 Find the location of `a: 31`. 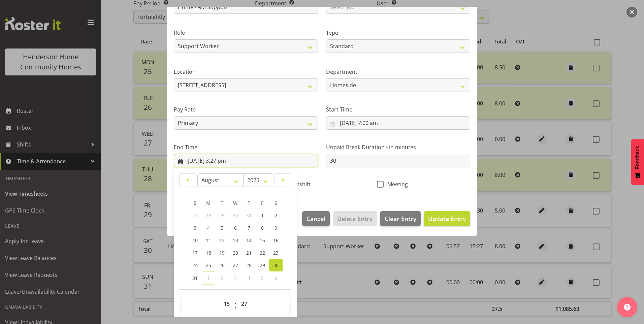

a: 31 is located at coordinates (195, 278).